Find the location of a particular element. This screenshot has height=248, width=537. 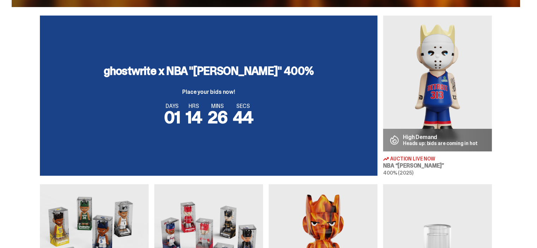

span: MINS is located at coordinates (218, 106).